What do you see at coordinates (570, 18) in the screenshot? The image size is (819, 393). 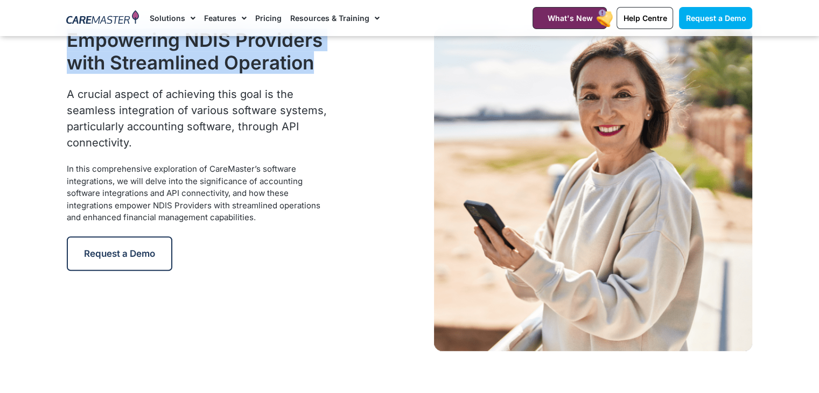 I see `span: What's New` at bounding box center [570, 18].